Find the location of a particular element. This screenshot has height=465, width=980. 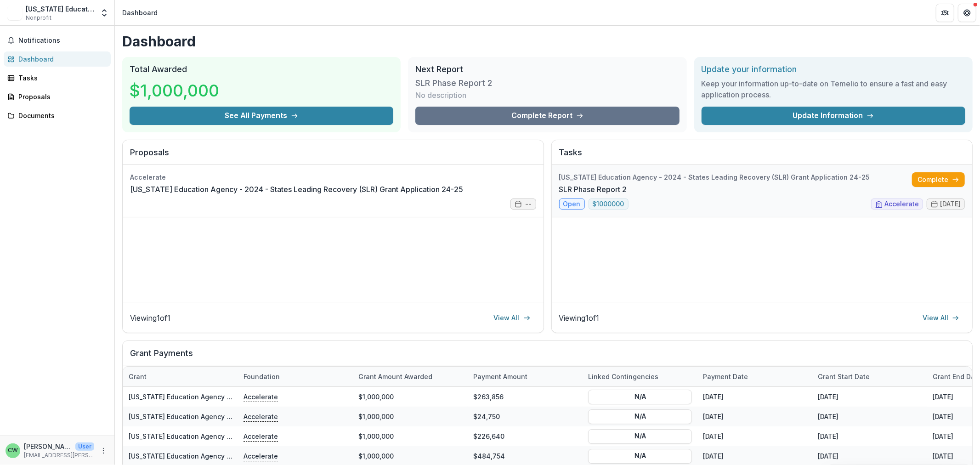

h2: Proposals is located at coordinates (333, 157).